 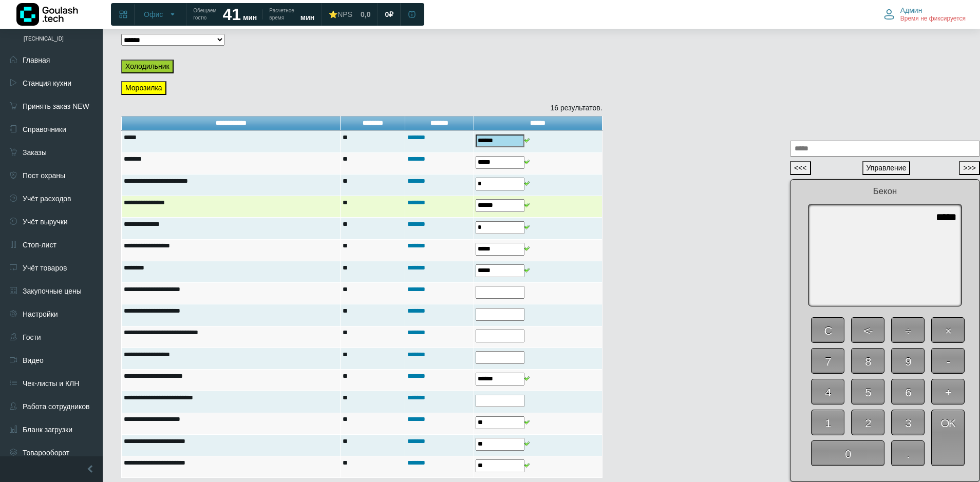 I want to click on span: 6, so click(x=908, y=392).